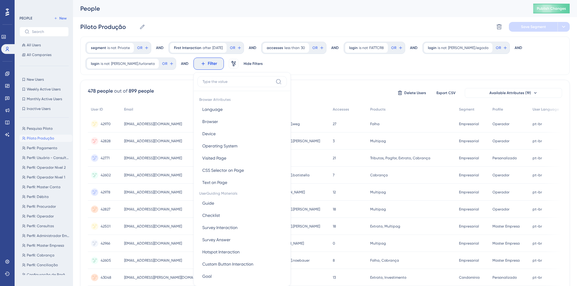 Image resolution: width=577 pixels, height=286 pixels. Describe the element at coordinates (46, 148) in the screenshot. I see `button: Perfil: Pagamento` at that location.